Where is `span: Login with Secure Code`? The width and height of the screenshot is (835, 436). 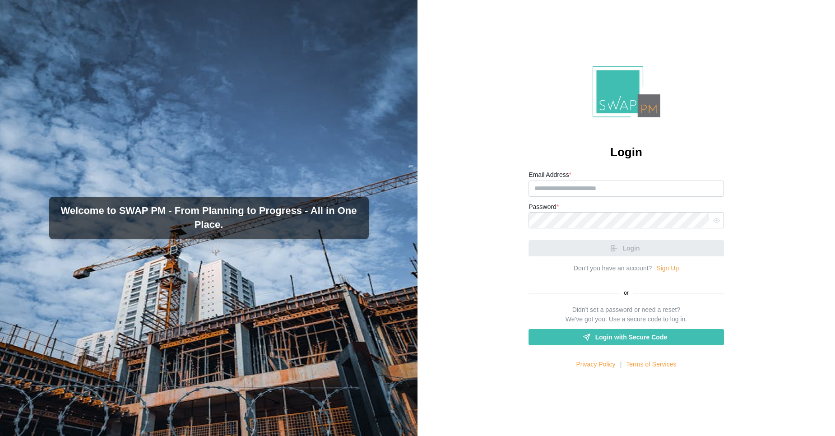
span: Login with Secure Code is located at coordinates (631, 337).